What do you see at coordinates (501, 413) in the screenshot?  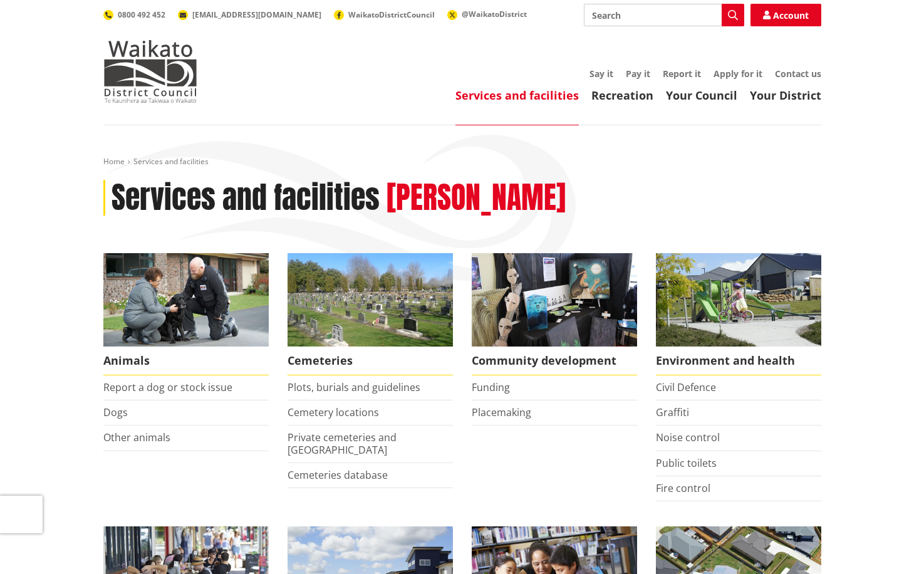 I see `a: Placemaking` at bounding box center [501, 413].